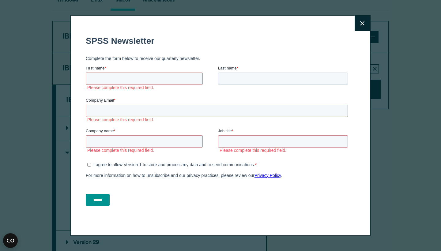  I want to click on input: I agree to allow Version 1 to store and process my data and to send communications.*, so click(3, 134).